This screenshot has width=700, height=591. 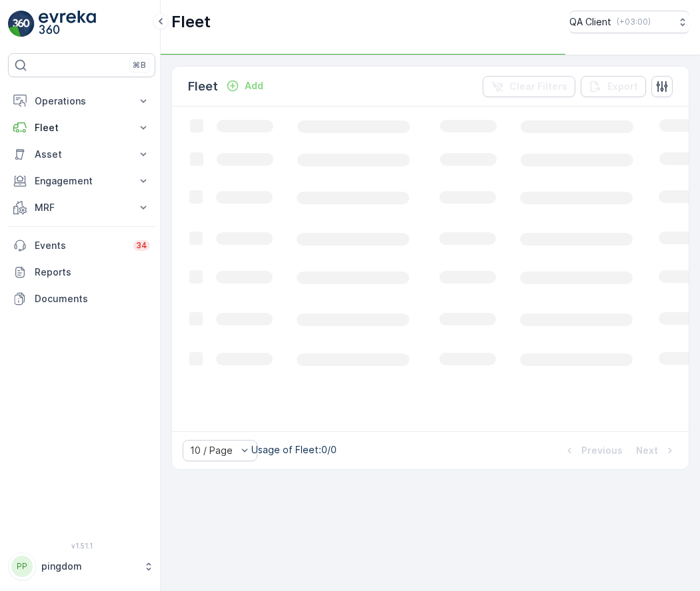 What do you see at coordinates (613, 86) in the screenshot?
I see `button: Export` at bounding box center [613, 86].